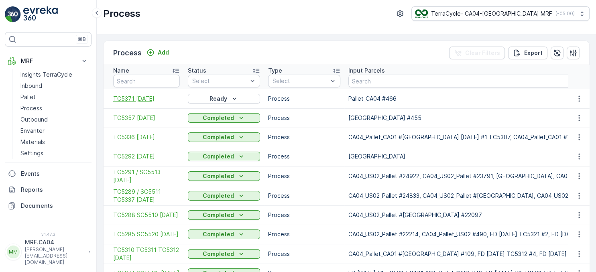 This screenshot has width=596, height=272. I want to click on img: logo, so click(13, 14).